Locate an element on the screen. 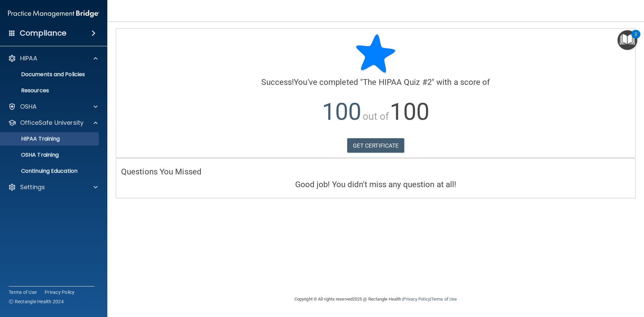 The height and width of the screenshot is (317, 644). p: OfficeSafe University is located at coordinates (51, 123).